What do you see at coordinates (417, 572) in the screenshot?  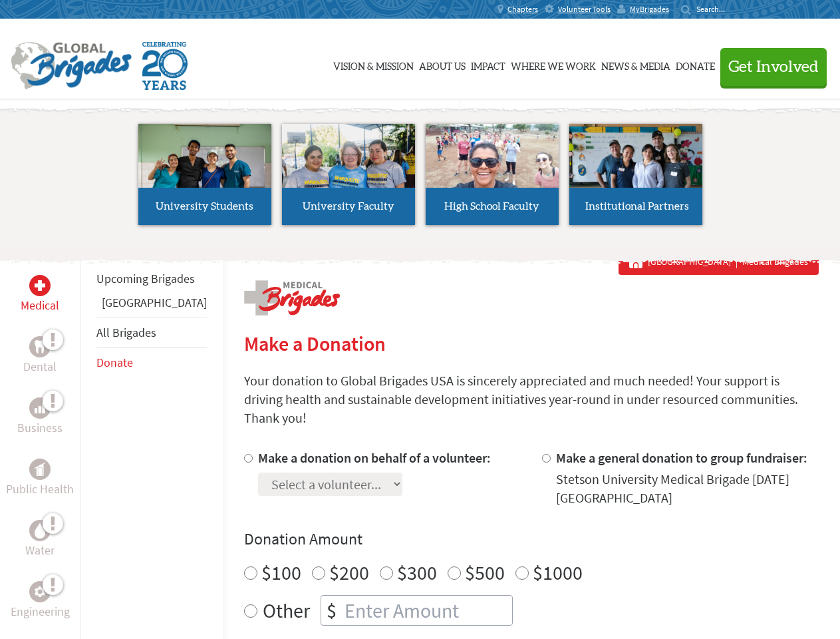 I see `label: $300` at bounding box center [417, 572].